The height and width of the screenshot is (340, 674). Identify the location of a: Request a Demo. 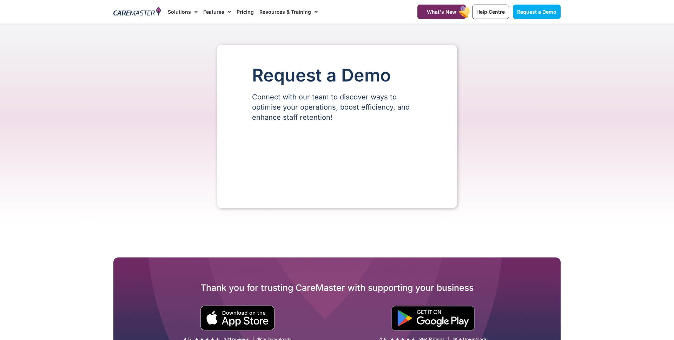
(537, 12).